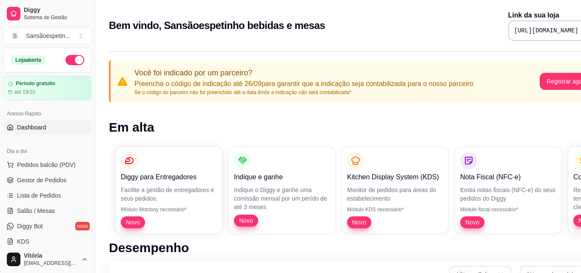 Image resolution: width=581 pixels, height=273 pixels. Describe the element at coordinates (304, 92) in the screenshot. I see `p: Se o código do parceiro não for preenchido até a data limite a indicação não será contabilizada*` at that location.